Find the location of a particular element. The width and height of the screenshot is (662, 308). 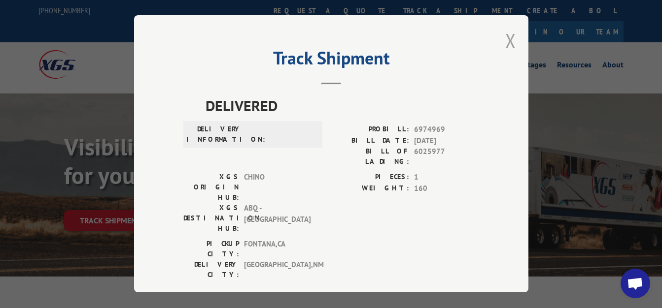

div: Open chat is located at coordinates (635, 284).